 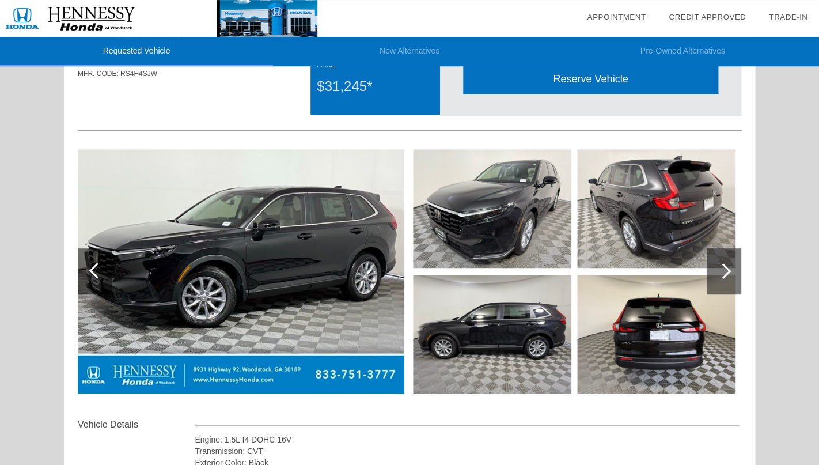 What do you see at coordinates (492, 209) in the screenshot?
I see `img: 6d5722ef-6cb6-4e90-b153-7ba1f53405d8.jpeg` at bounding box center [492, 209].